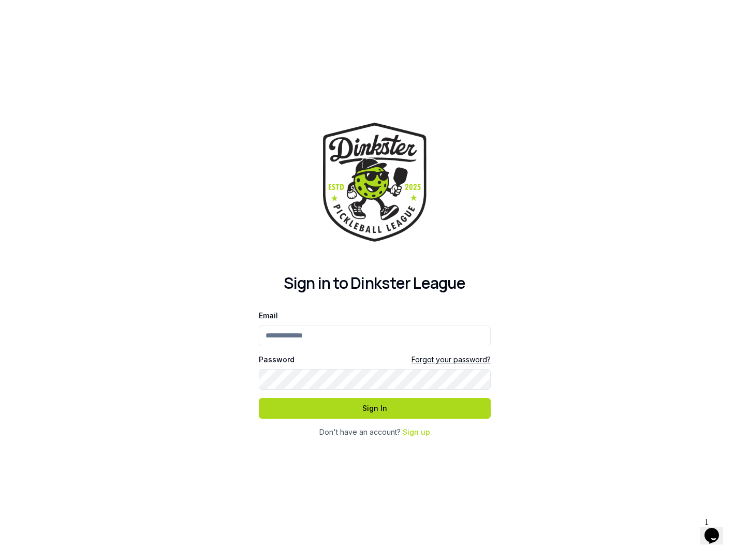 The image size is (749, 560). What do you see at coordinates (375, 283) in the screenshot?
I see `h2: Sign in to Dinkster League` at bounding box center [375, 283].